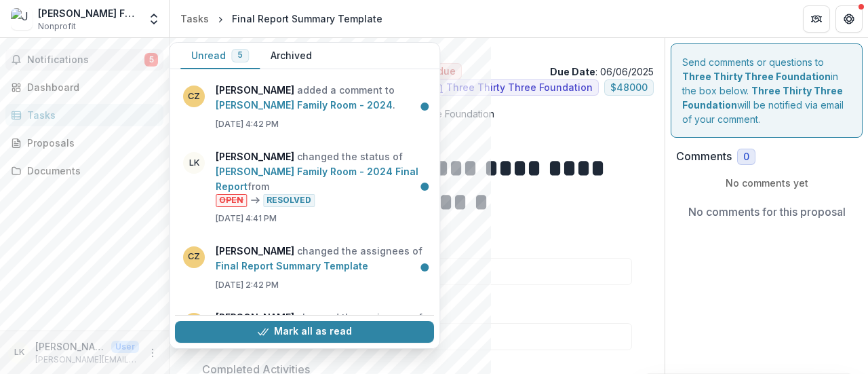 The height and width of the screenshot is (374, 868). Describe the element at coordinates (519, 87) in the screenshot. I see `span: Three Thirty Three Foundation` at that location.